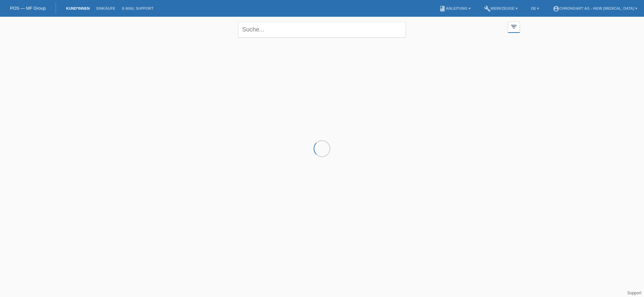  Describe the element at coordinates (138, 8) in the screenshot. I see `a: E-Mail Support` at that location.